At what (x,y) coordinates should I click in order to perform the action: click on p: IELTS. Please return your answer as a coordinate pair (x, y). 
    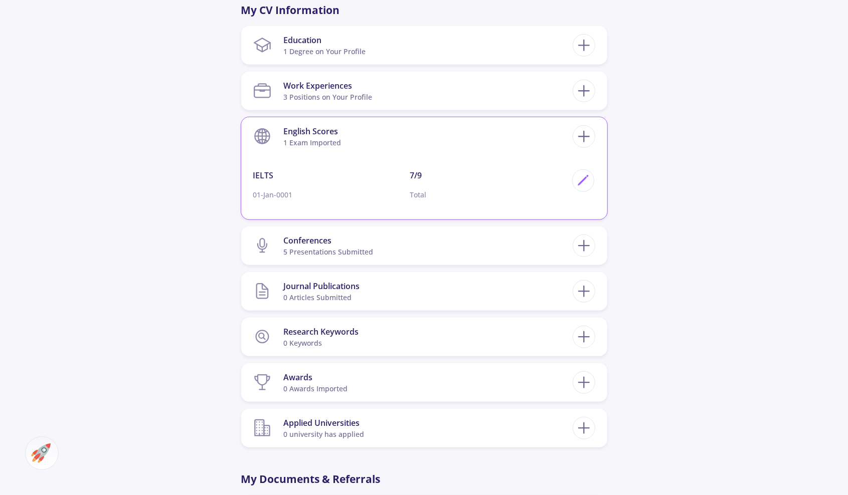
    Looking at the image, I should click on (331, 175).